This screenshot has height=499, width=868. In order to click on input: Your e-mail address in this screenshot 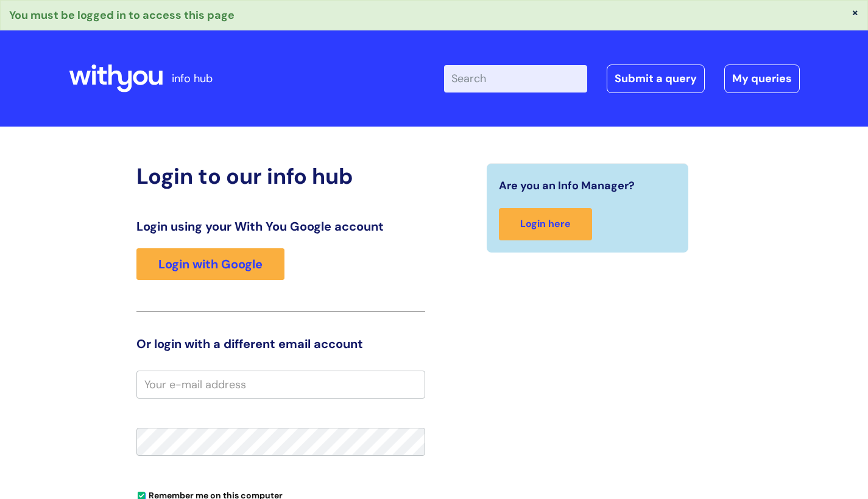, I will do `click(281, 385)`.